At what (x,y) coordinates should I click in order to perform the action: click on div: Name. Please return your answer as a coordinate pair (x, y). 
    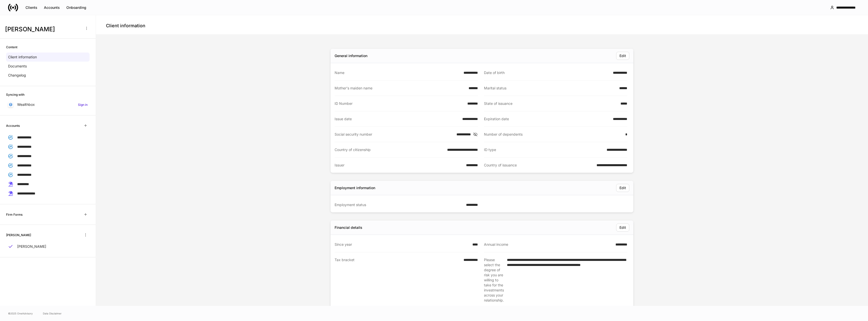
    Looking at the image, I should click on (397, 72).